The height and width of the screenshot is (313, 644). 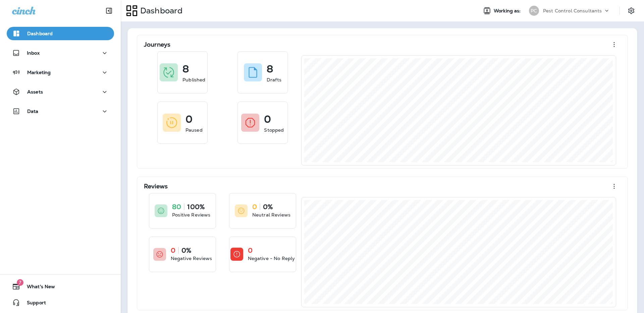 What do you see at coordinates (194, 130) in the screenshot?
I see `p: Paused` at bounding box center [194, 130].